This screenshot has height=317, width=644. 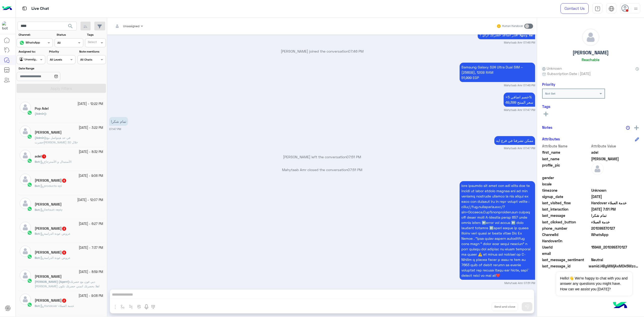 What do you see at coordinates (615, 216) in the screenshot?
I see `span: تمام شكرا` at bounding box center [615, 216].